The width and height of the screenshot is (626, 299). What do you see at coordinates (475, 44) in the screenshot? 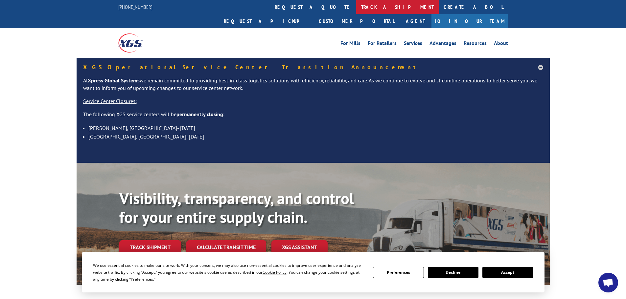
I see `a: Resources` at bounding box center [475, 44].